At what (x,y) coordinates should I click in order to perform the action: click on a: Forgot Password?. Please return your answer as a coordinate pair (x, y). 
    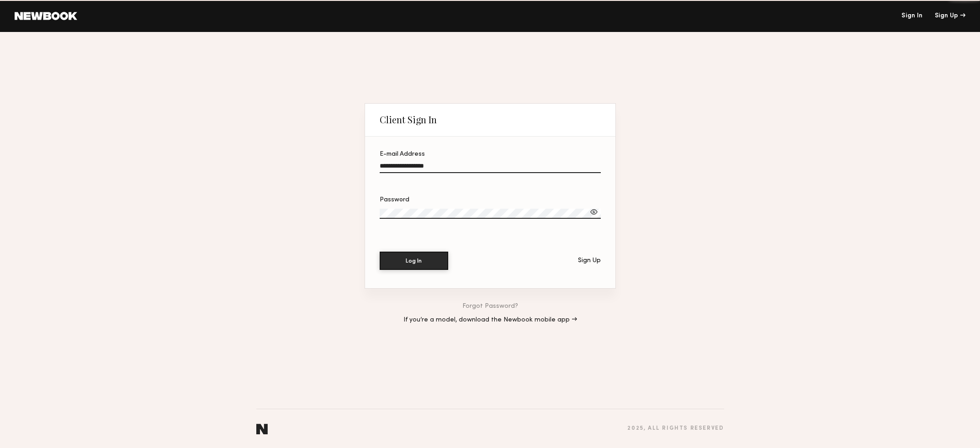
    Looking at the image, I should click on (490, 307).